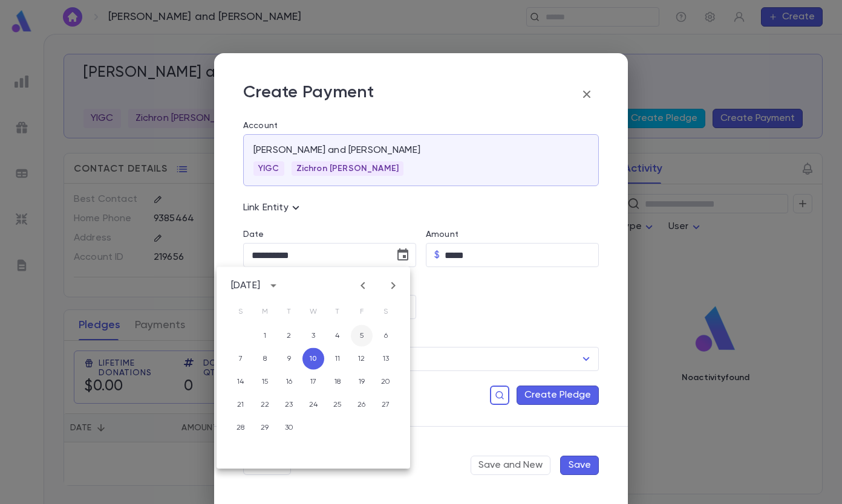  What do you see at coordinates (289, 359) in the screenshot?
I see `button: 9` at bounding box center [289, 359].